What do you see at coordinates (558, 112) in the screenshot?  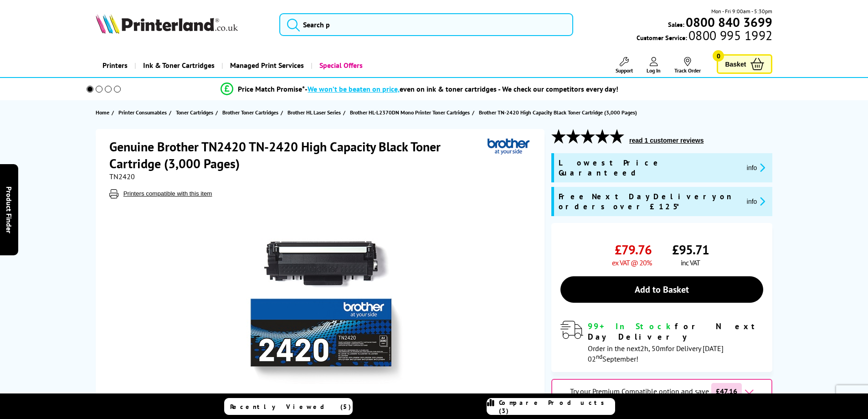 I see `span: Brother TN-2420 High Capacity Black Toner Cartridge (3,000 Pages)` at bounding box center [558, 112].